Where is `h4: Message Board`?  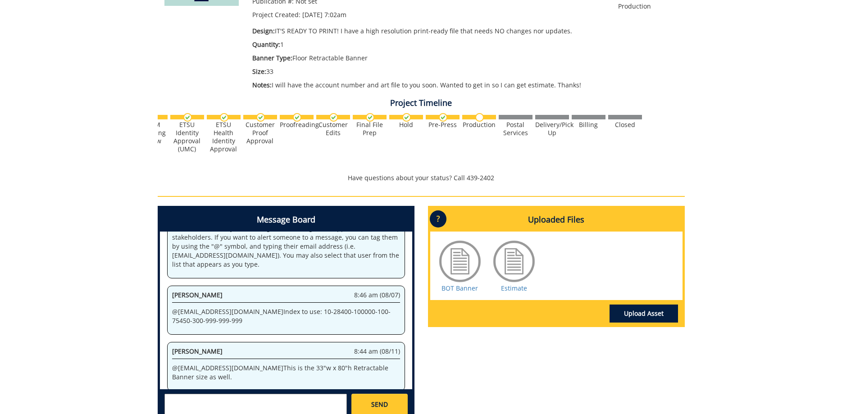 h4: Message Board is located at coordinates (286, 220).